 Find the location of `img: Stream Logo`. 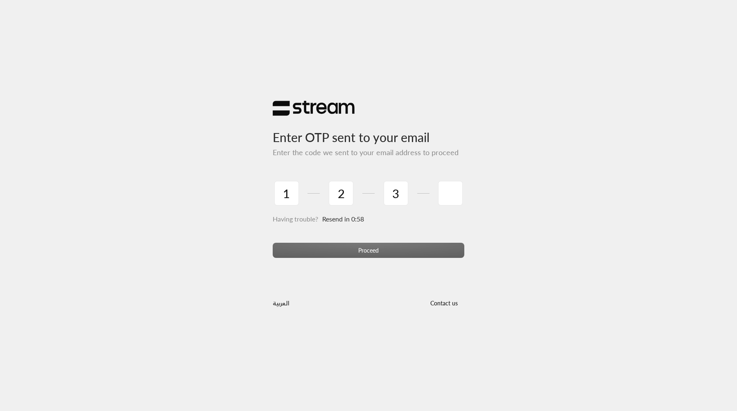

img: Stream Logo is located at coordinates (314, 108).